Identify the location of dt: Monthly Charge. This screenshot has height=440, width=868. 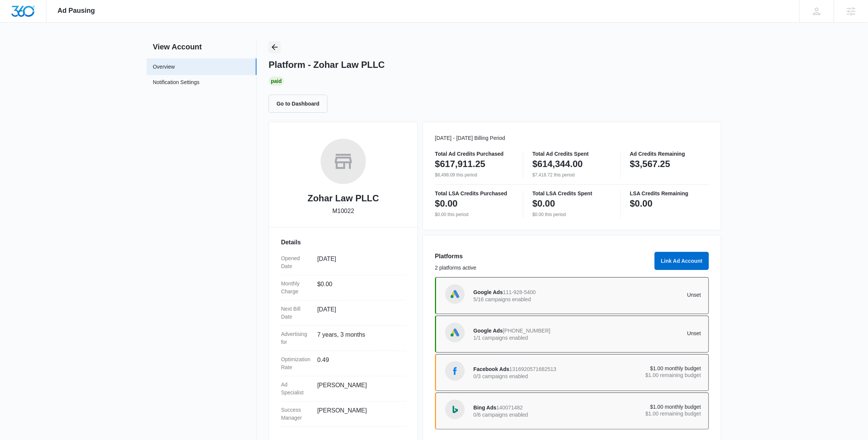
(296, 288).